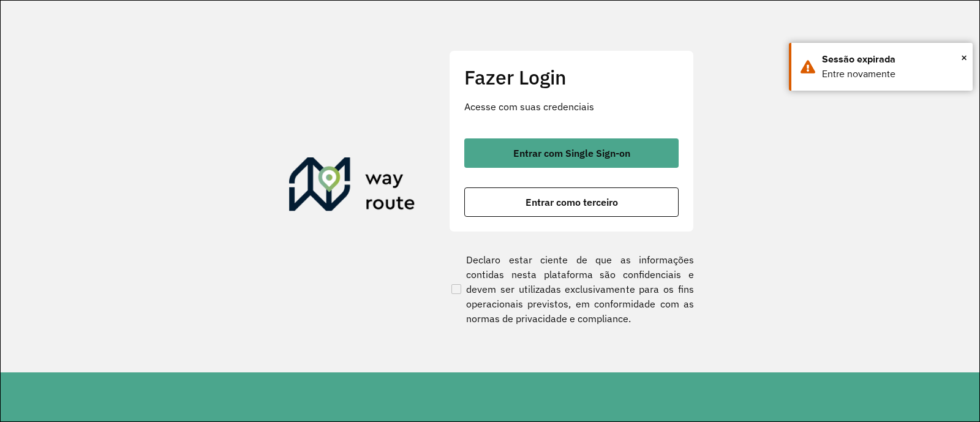 Image resolution: width=980 pixels, height=422 pixels. What do you see at coordinates (572, 107) in the screenshot?
I see `p: Acesse com suas credenciais` at bounding box center [572, 107].